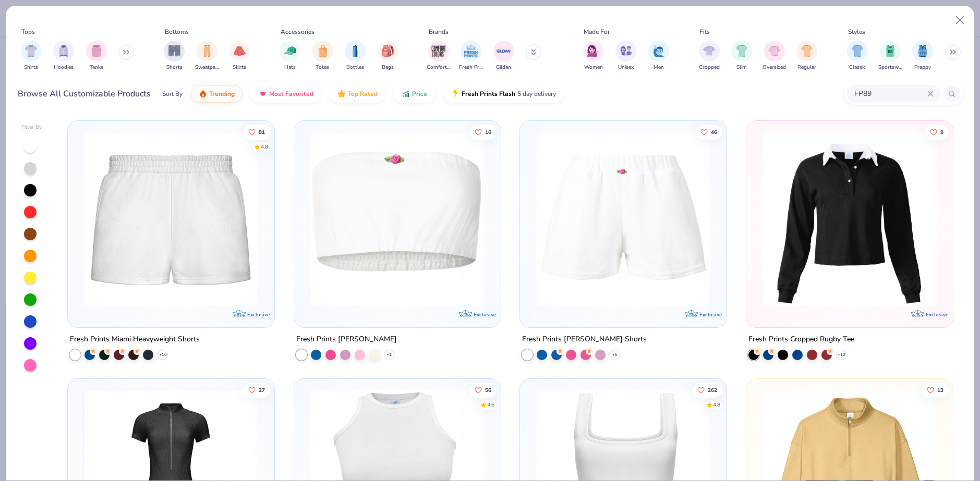 This screenshot has width=980, height=481. I want to click on button: Trending, so click(216, 94).